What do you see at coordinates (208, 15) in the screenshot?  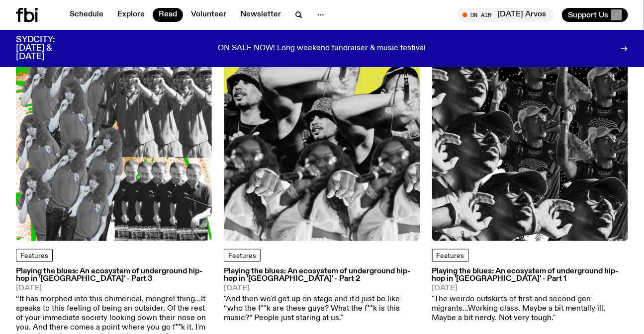 I see `a: Volunteer` at bounding box center [208, 15].